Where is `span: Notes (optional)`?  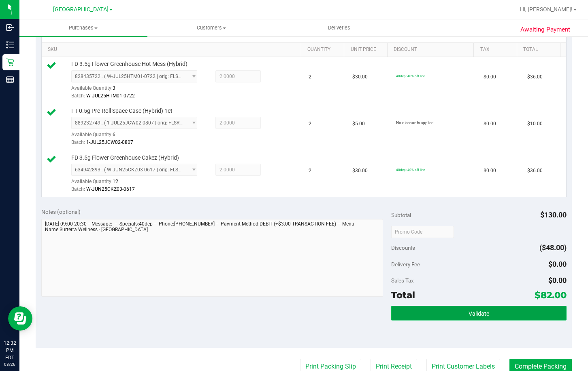
span: Notes (optional) is located at coordinates (61, 212).